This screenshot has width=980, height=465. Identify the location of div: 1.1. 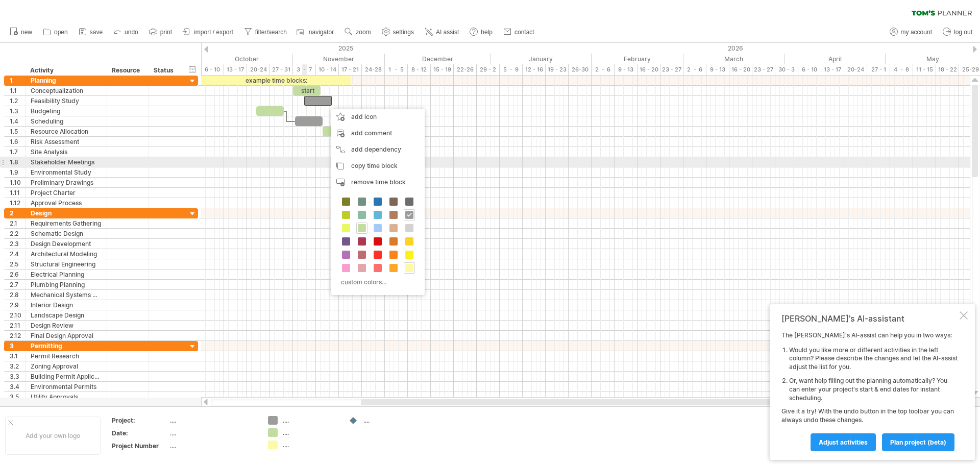
(18, 90).